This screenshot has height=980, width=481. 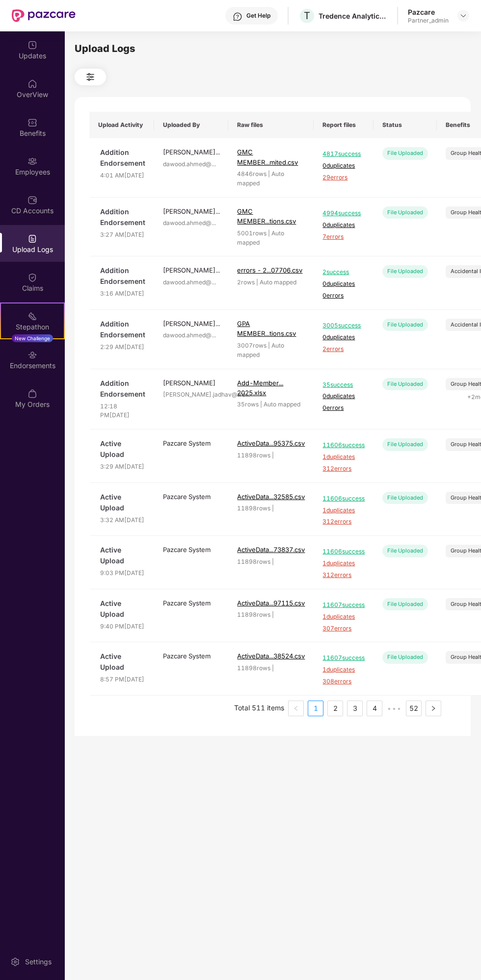 What do you see at coordinates (343, 349) in the screenshot?
I see `span: 2 errors` at bounding box center [343, 349].